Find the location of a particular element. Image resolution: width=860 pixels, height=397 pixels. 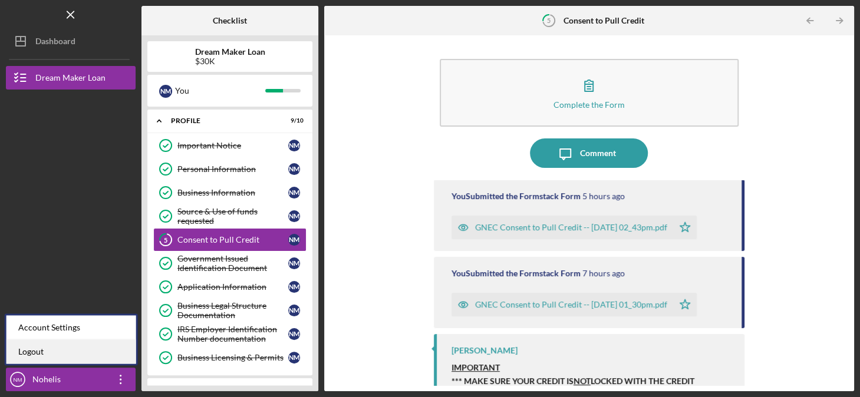

a: Business Legal Structure DocumentationNM is located at coordinates (230, 311).